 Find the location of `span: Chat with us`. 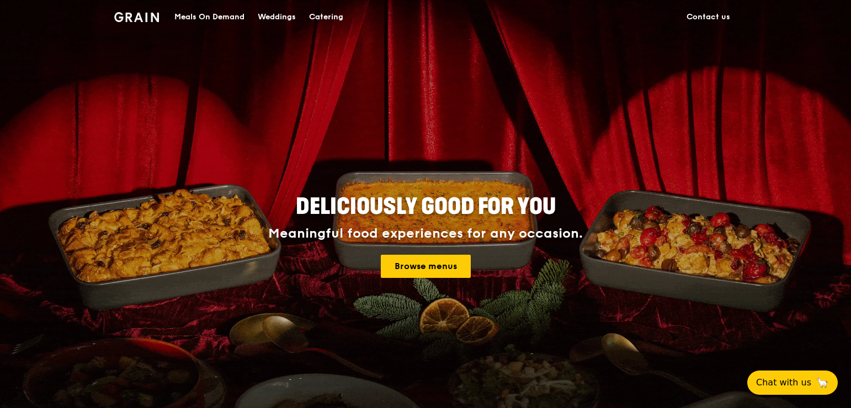

span: Chat with us is located at coordinates (783, 383).